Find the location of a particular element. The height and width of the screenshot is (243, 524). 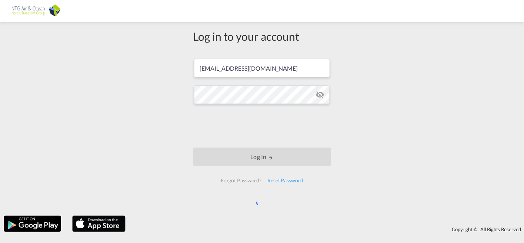

div: Log in to your account is located at coordinates (262, 36).